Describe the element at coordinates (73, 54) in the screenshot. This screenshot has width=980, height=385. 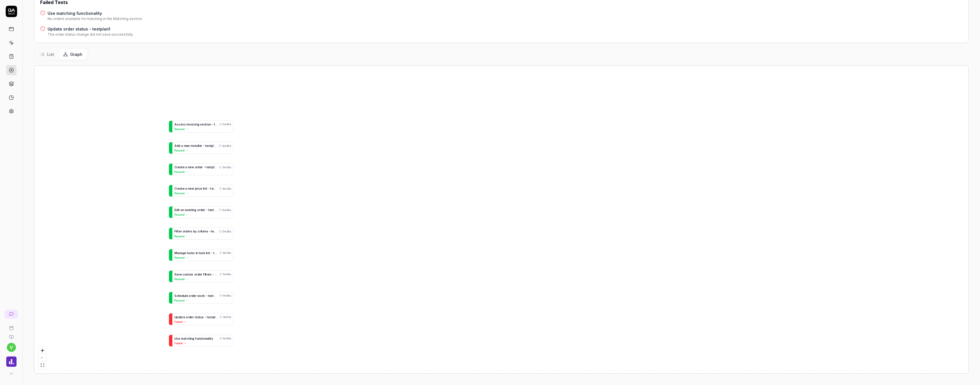
I see `button: Graph` at that location.